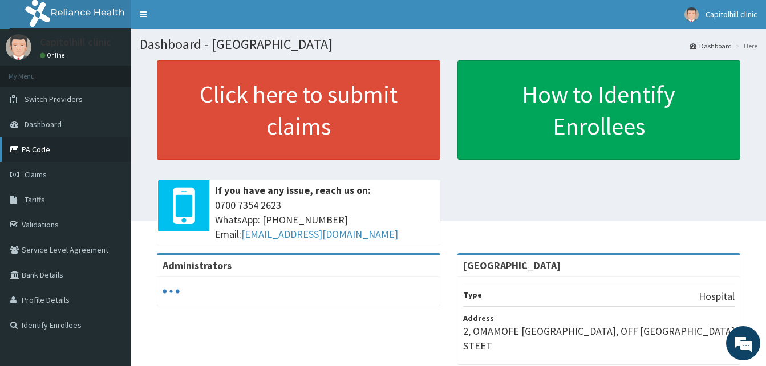 This screenshot has height=366, width=766. What do you see at coordinates (711, 46) in the screenshot?
I see `a: Dashboard` at bounding box center [711, 46].